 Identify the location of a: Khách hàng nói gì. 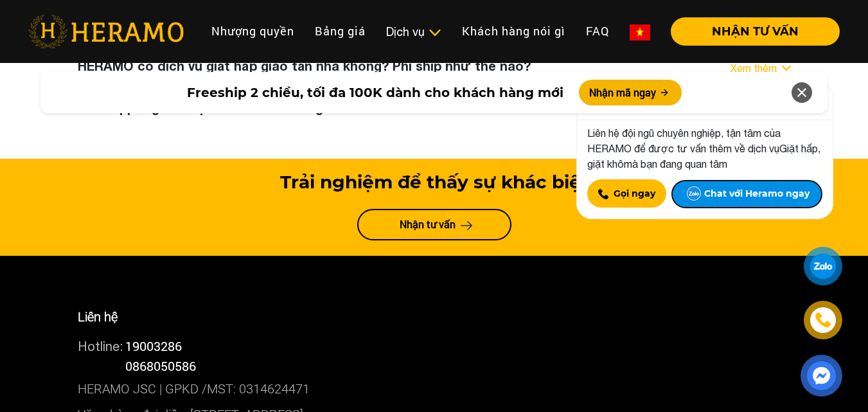
(513, 31).